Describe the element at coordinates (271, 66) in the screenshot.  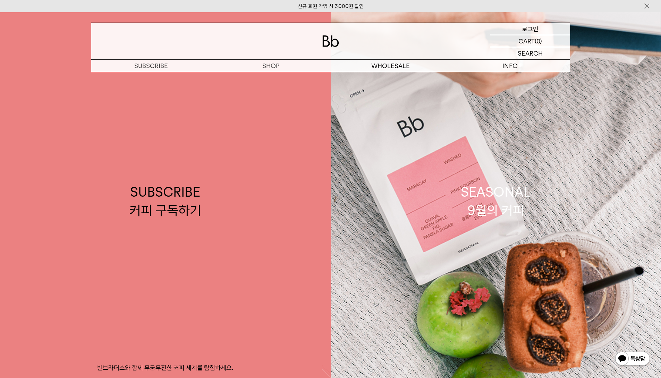
I see `p: SHOP` at that location.